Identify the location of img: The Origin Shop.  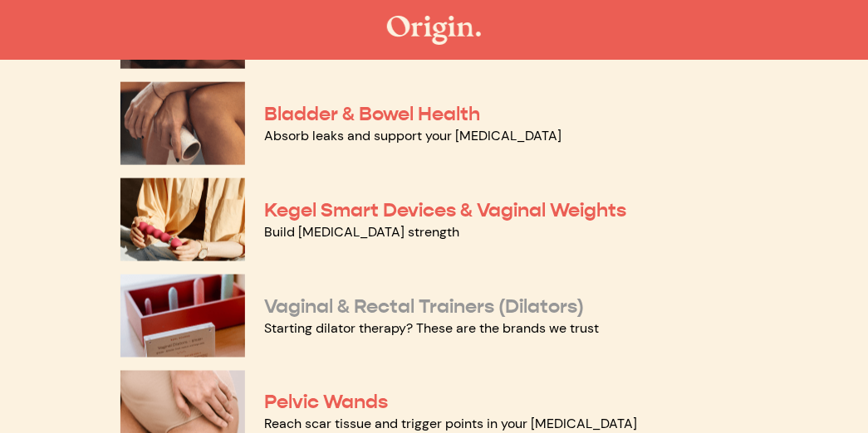
(433, 30).